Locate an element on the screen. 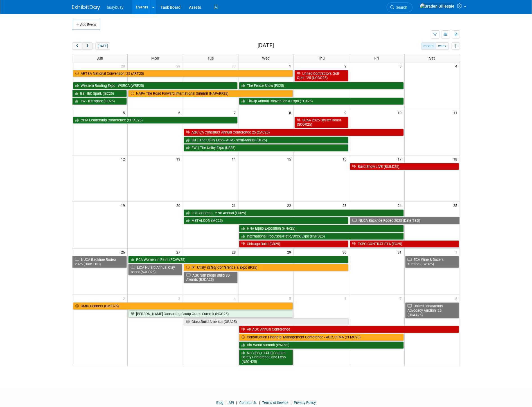  a: Contact Us is located at coordinates (248, 403).